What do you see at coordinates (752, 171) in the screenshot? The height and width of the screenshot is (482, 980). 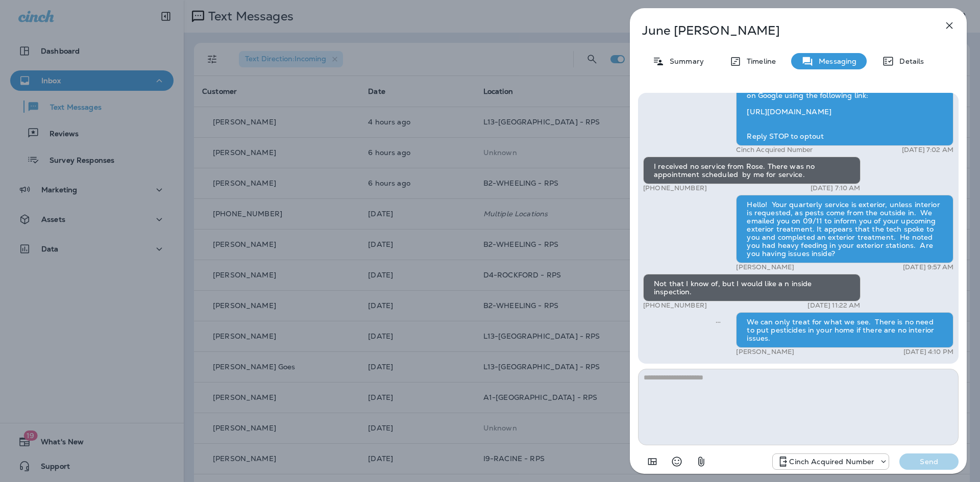 I see `div: I received no service from Rose. There was no appointment scheduled by me for service.` at bounding box center [752, 171].